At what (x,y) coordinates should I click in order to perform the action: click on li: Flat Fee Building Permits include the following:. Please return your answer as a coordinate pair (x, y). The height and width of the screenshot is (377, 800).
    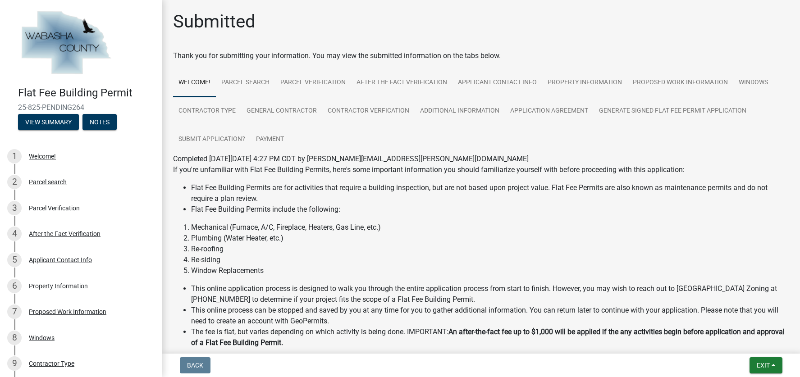
    Looking at the image, I should click on (490, 210).